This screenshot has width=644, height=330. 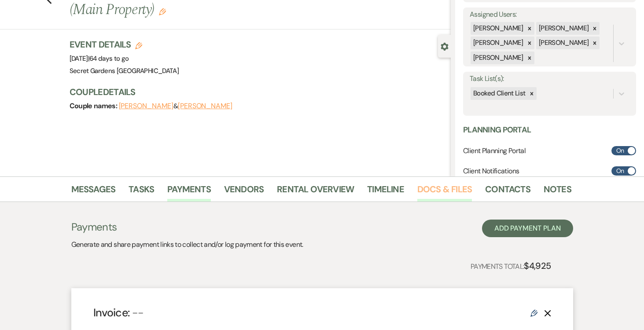 What do you see at coordinates (444, 192) in the screenshot?
I see `a: Docs & Files` at bounding box center [444, 192].